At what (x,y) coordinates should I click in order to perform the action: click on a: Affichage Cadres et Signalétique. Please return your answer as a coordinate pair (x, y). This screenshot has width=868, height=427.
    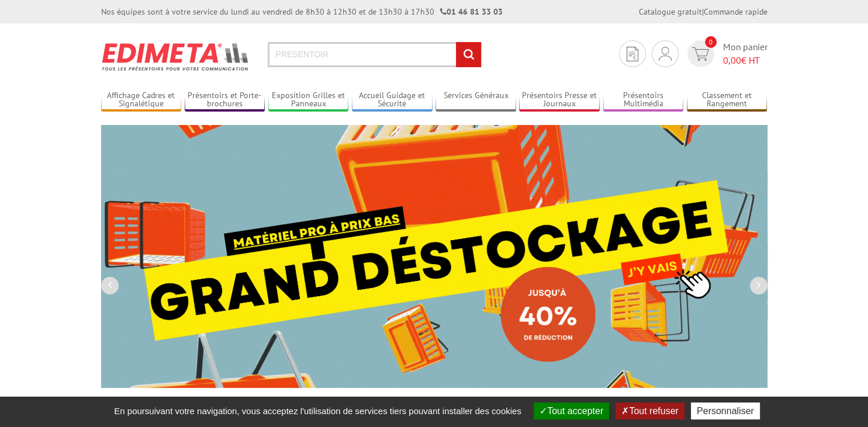
    Looking at the image, I should click on (142, 100).